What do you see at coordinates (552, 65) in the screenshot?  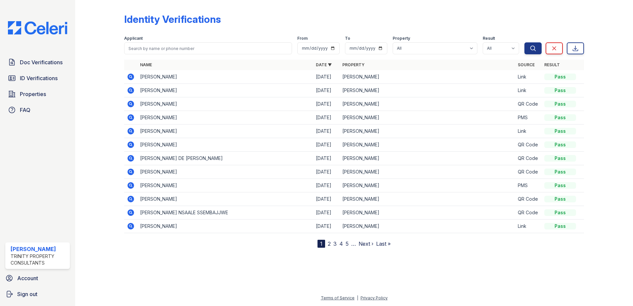 I see `a: Result` at bounding box center [552, 65].